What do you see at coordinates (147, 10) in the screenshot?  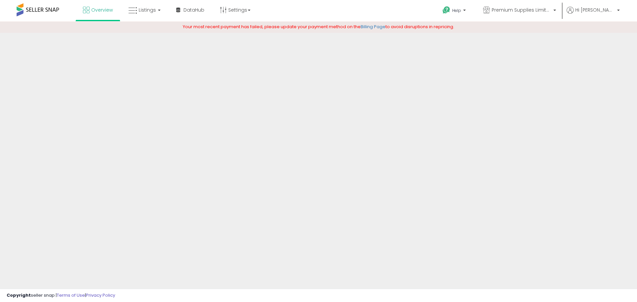 I see `span: Listings` at bounding box center [147, 10].